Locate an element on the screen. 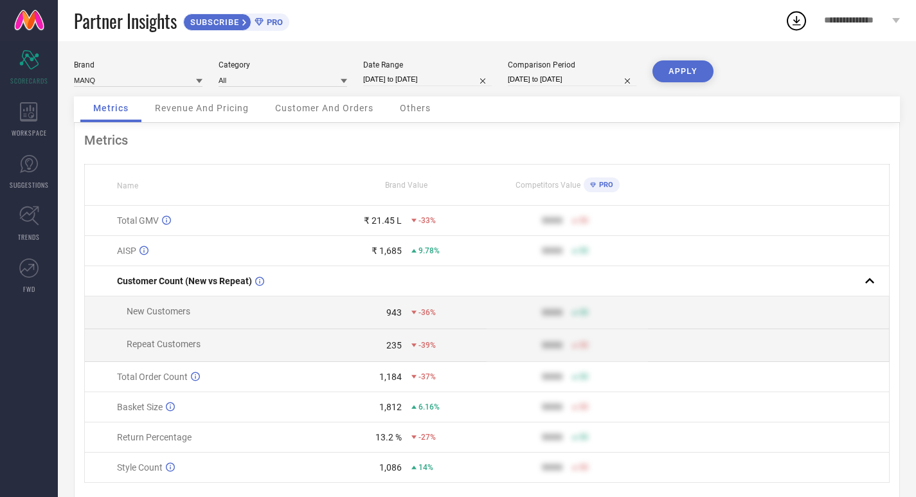 This screenshot has width=916, height=497. span: Competitors Value is located at coordinates (548, 185).